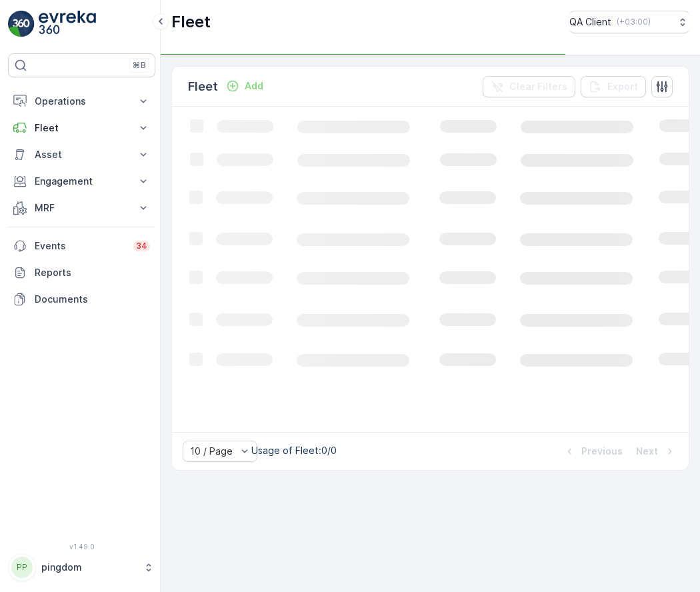 This screenshot has width=700, height=592. Describe the element at coordinates (92, 272) in the screenshot. I see `p: Reports` at that location.